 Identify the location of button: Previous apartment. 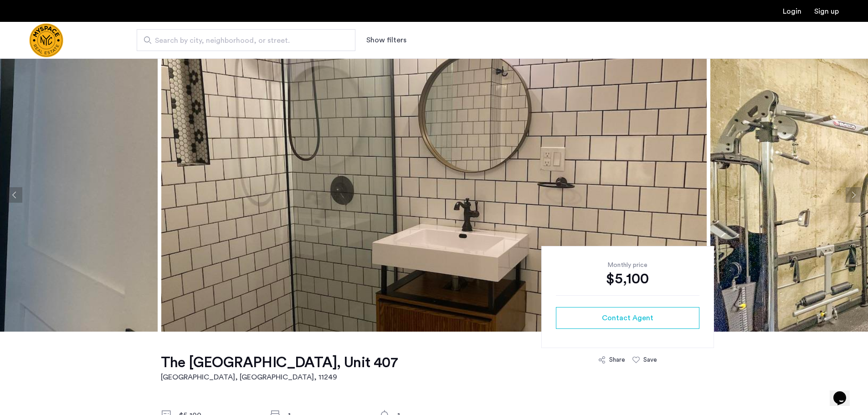
(14, 195).